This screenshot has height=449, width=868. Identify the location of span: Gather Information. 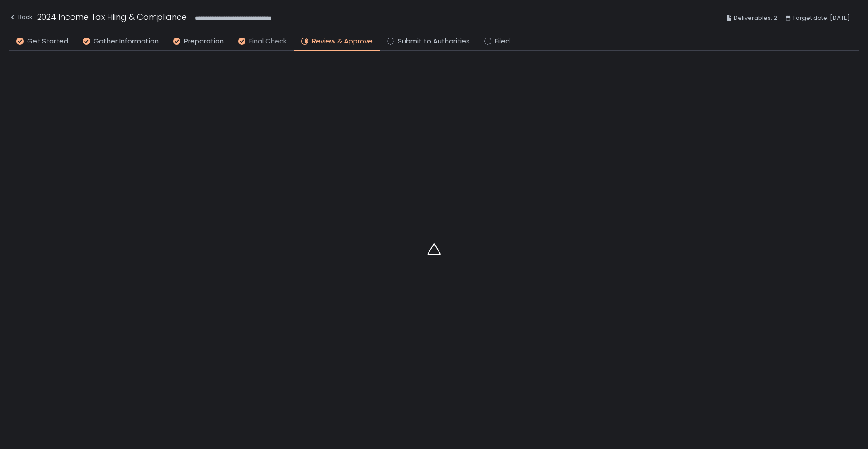
(127, 41).